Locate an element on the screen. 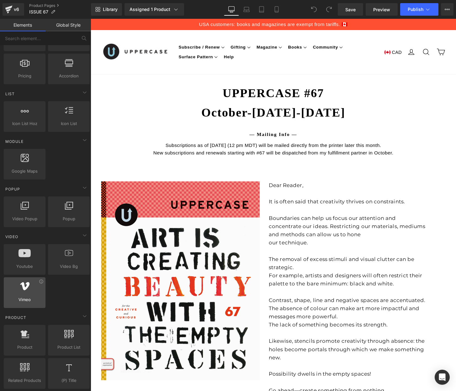  a: Mobile is located at coordinates (276, 9).